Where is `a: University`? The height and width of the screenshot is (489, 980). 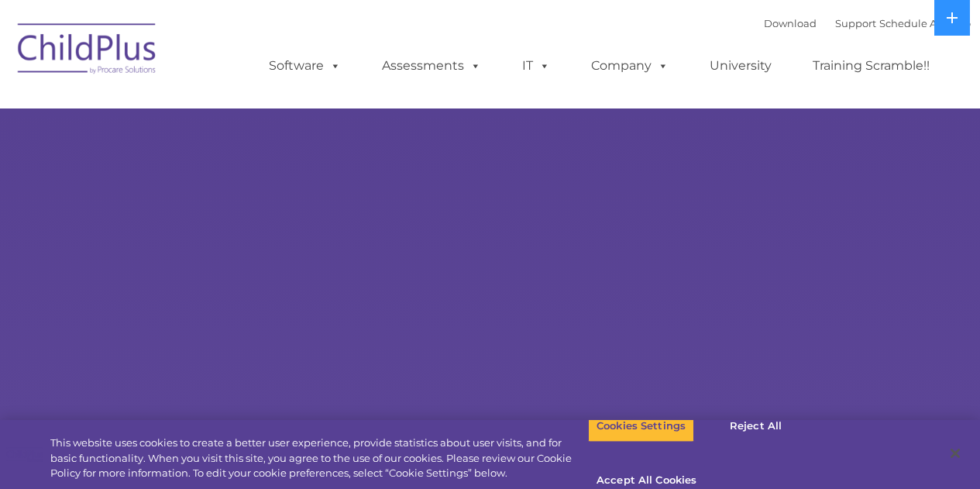
a: University is located at coordinates (741, 66).